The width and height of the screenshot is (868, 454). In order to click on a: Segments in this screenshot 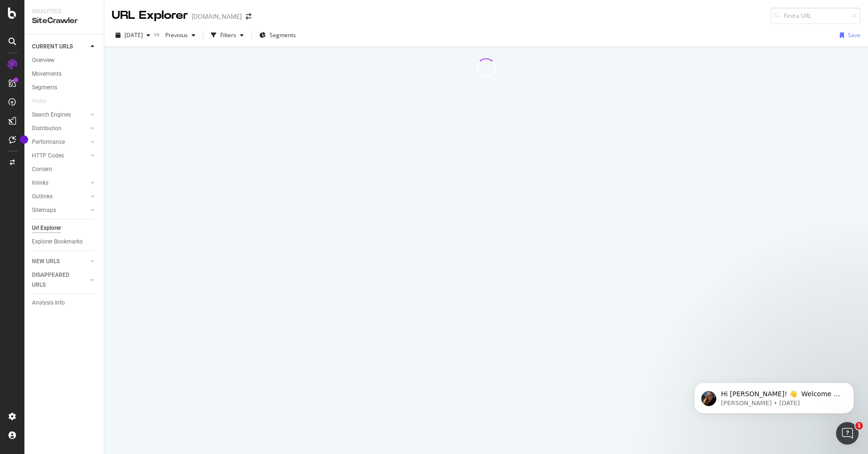, I will do `click(64, 87)`.